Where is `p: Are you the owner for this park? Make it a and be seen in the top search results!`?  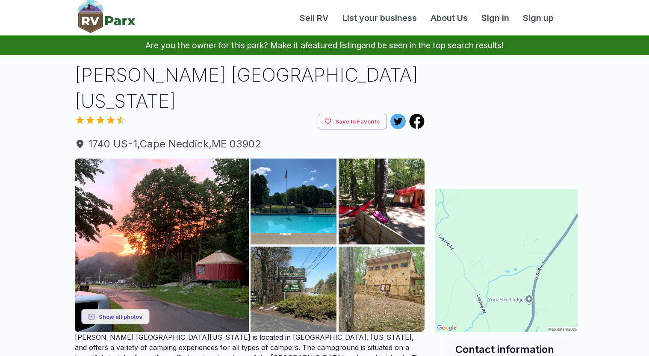 p: Are you the owner for this park? Make it a and be seen in the top search results! is located at coordinates (325, 45).